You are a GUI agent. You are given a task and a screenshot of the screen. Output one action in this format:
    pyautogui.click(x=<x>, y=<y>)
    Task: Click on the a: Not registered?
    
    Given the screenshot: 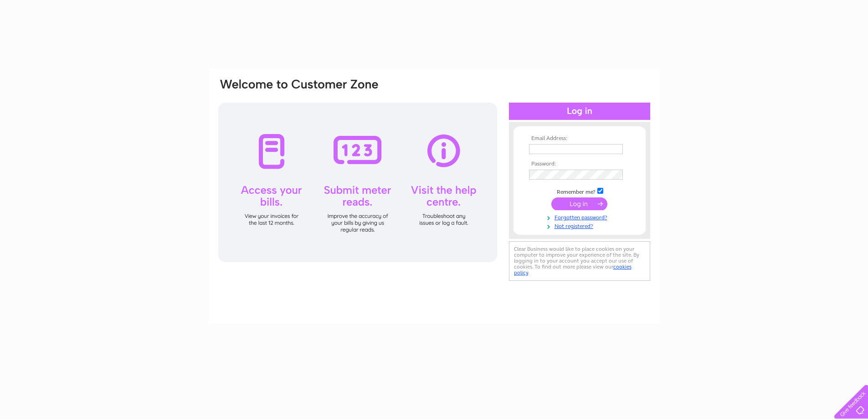 What is the action you would take?
    pyautogui.click(x=581, y=225)
    